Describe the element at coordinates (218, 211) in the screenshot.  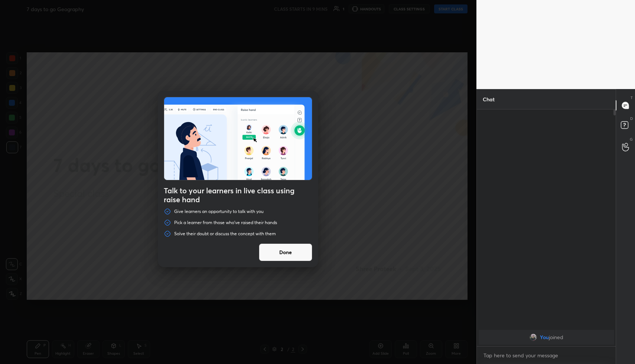
I see `p: Give learners an opportunity to talk with you` at that location.